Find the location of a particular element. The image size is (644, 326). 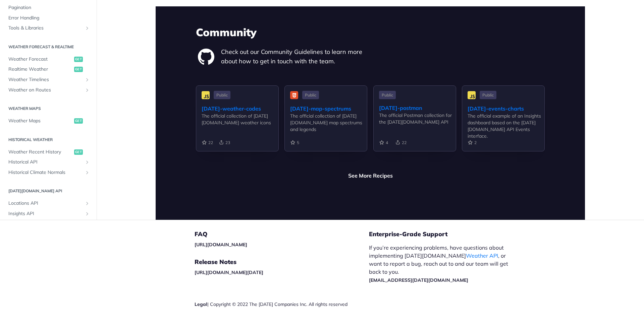

a: Pagination is located at coordinates (49, 8).